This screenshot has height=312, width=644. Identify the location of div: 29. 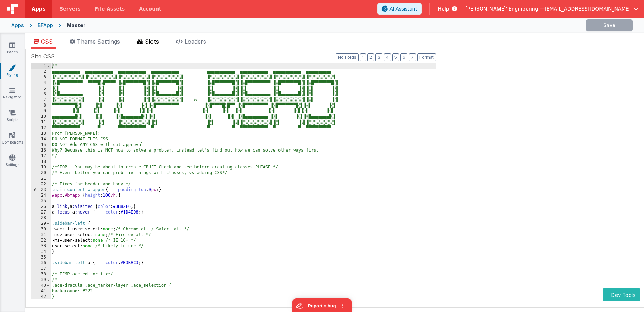
(41, 224).